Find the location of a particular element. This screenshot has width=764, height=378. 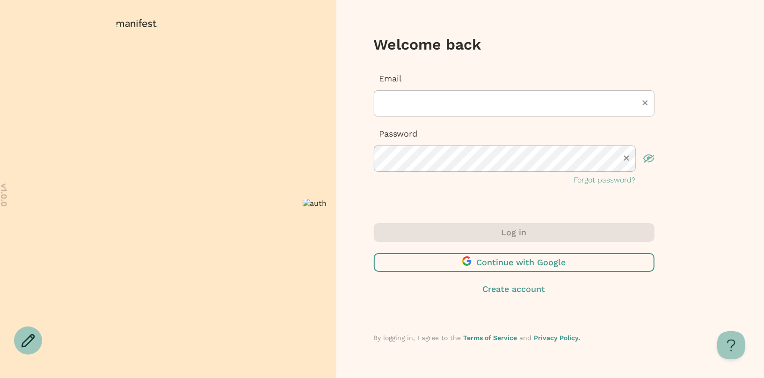

p: Password is located at coordinates (514, 134).